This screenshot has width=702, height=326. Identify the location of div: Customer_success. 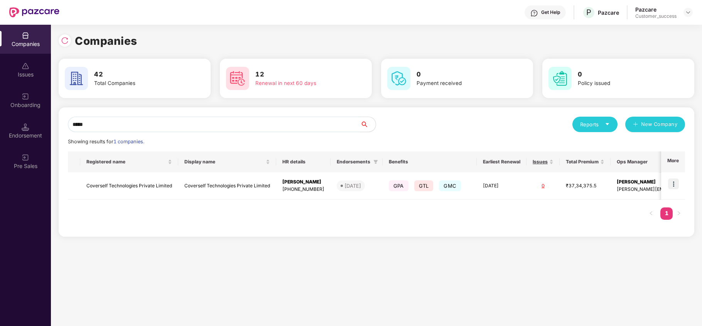
(656, 16).